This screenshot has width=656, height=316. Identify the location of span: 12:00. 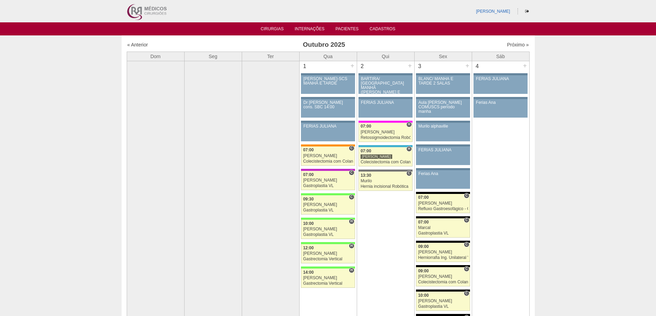
(308, 248).